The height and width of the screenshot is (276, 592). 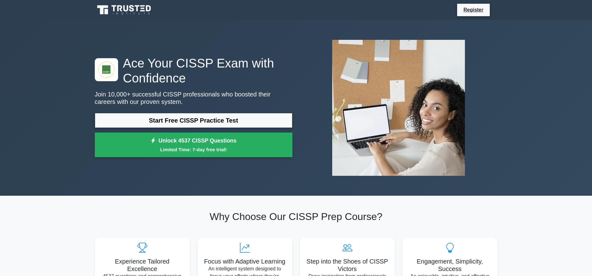 I want to click on h1: Ace Your CISSP Exam with Confidence, so click(x=194, y=71).